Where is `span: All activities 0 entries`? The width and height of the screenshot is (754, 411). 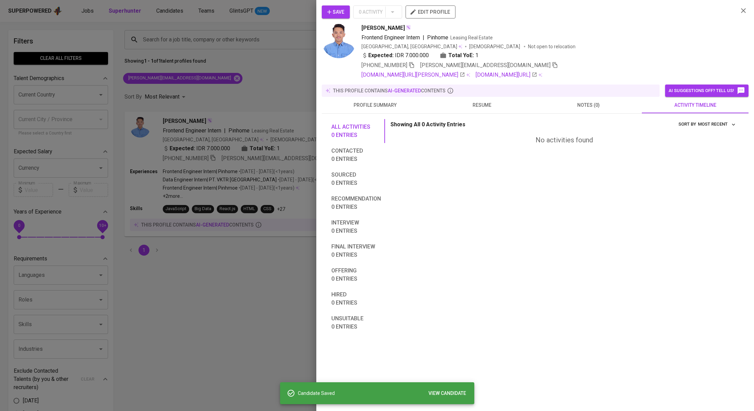
span: All activities 0 entries is located at coordinates (356, 131).